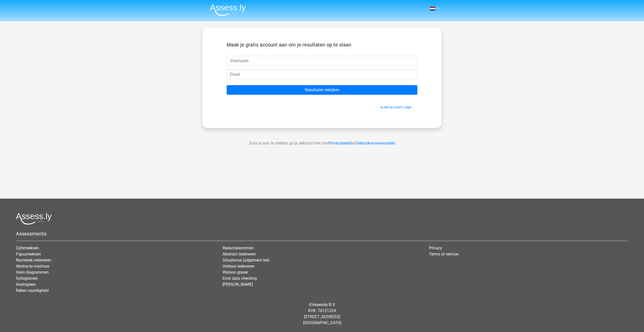  What do you see at coordinates (34, 219) in the screenshot?
I see `img: Assessly logo` at bounding box center [34, 219].